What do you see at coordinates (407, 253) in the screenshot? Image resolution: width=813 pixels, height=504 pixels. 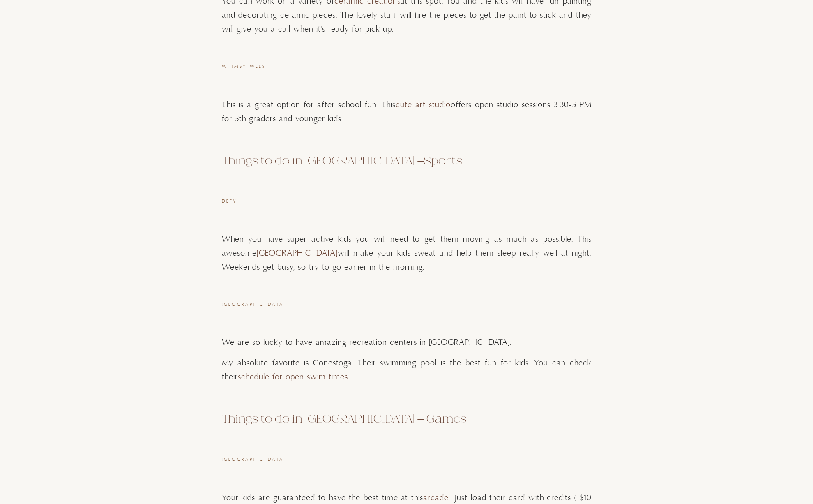 I see `span: When you have super active kids you will need to get them moving as much as possible. This awesom...` at bounding box center [407, 253].